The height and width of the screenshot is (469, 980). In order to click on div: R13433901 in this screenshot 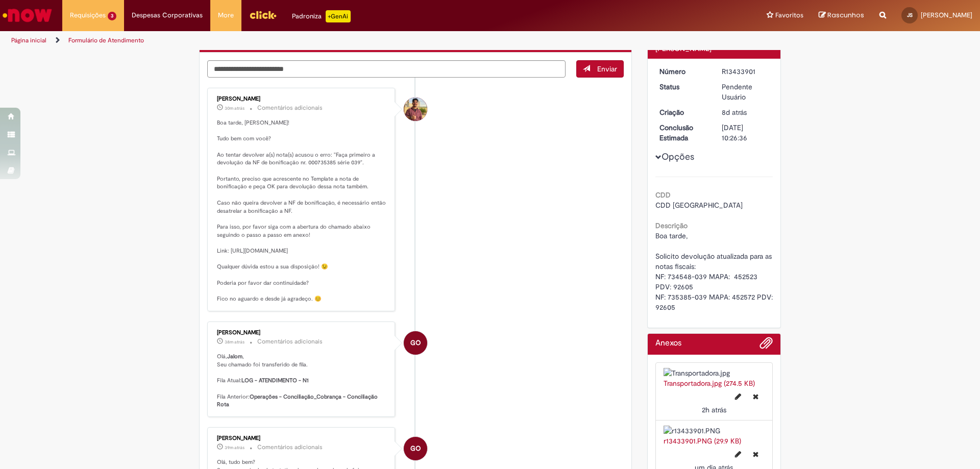, I will do `click(745, 72)`.